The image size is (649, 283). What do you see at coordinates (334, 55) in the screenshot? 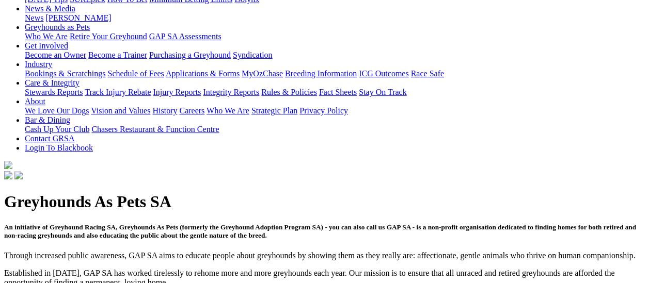
I see `div: Get Involved` at bounding box center [334, 55].